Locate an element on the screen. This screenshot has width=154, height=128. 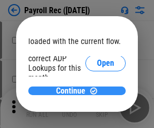
button: Open is located at coordinates (105, 63).